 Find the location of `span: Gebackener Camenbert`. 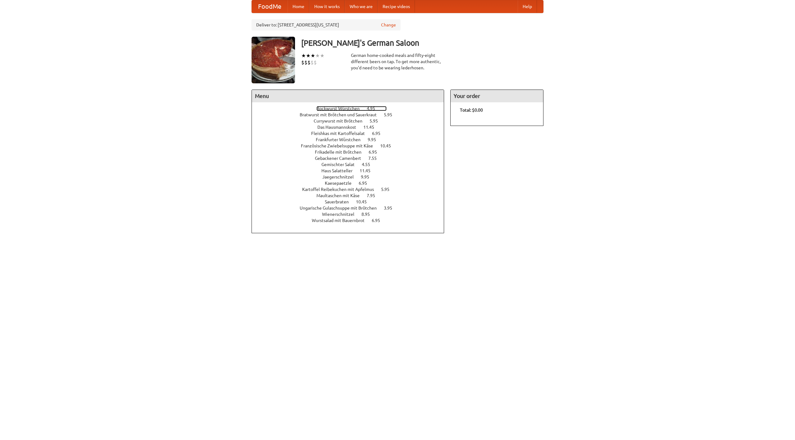

span: Gebackener Camenbert is located at coordinates (341, 158).